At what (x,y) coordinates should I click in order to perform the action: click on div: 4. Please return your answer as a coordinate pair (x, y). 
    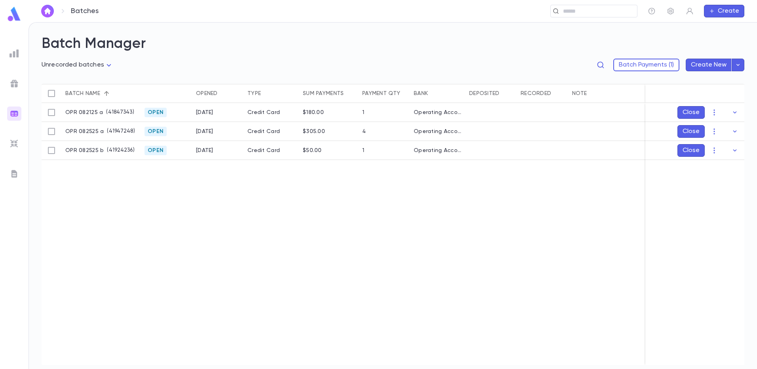
    Looking at the image, I should click on (364, 131).